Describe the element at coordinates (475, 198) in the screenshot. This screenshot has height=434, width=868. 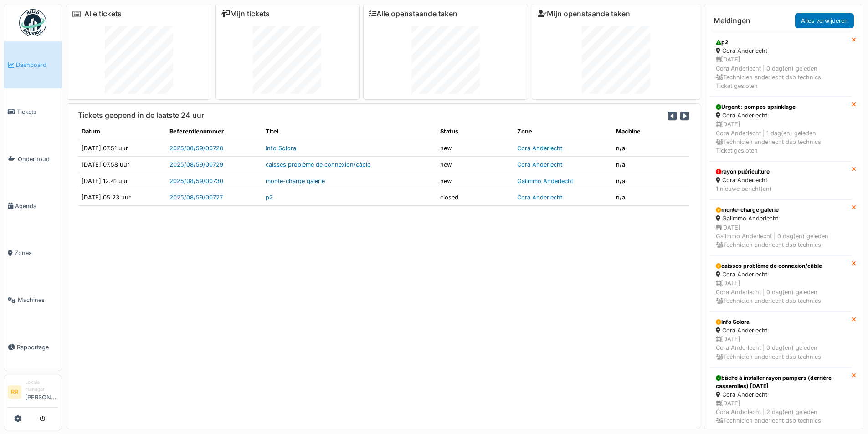
I see `td: closed` at that location.